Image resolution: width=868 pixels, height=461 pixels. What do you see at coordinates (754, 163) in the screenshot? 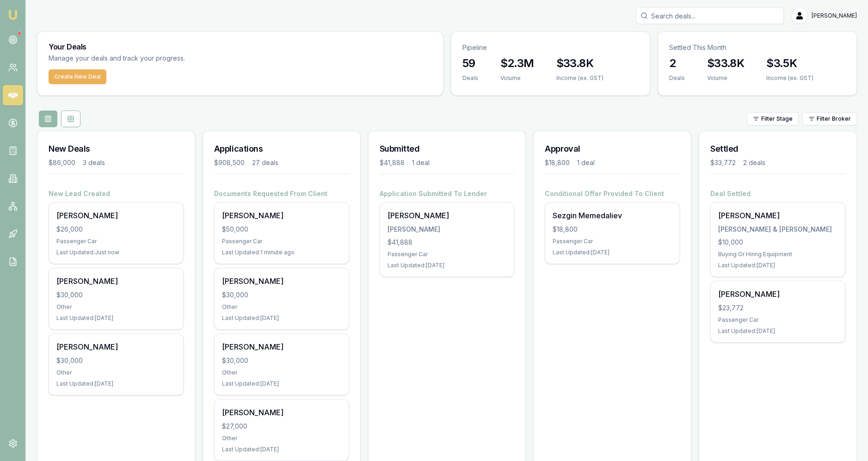
I see `div: 2 deals` at bounding box center [754, 163].